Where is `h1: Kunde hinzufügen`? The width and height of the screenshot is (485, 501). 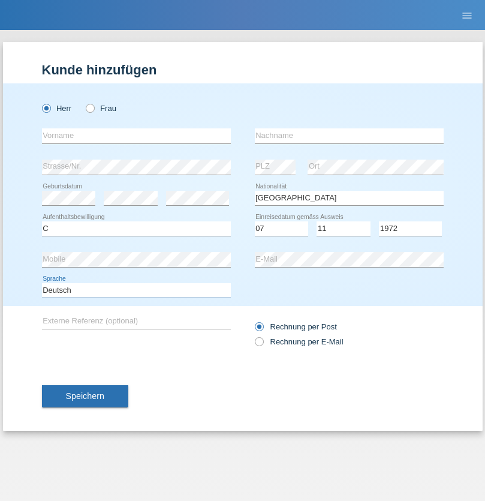
h1: Kunde hinzufügen is located at coordinates (243, 70).